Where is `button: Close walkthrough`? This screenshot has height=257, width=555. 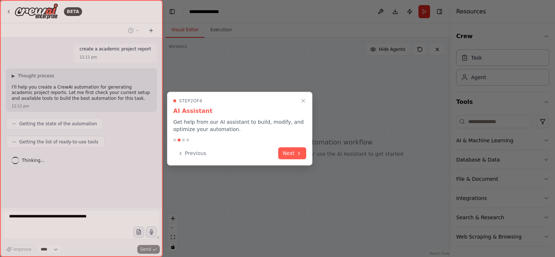 button: Close walkthrough is located at coordinates (303, 101).